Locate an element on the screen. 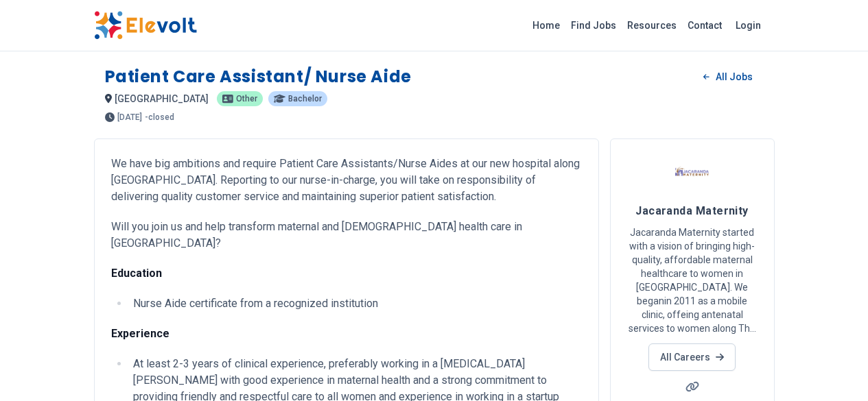 The width and height of the screenshot is (868, 401). span: Bachelor is located at coordinates (305, 99).